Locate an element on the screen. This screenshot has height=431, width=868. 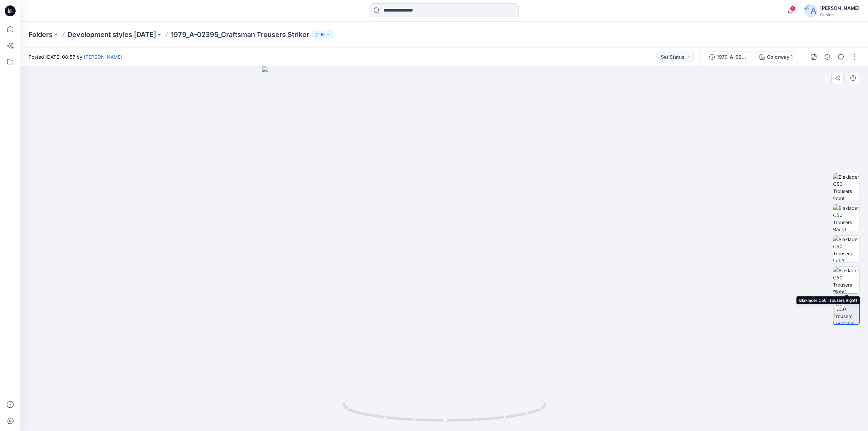
img: Blaklader C50 Trousers Right1 is located at coordinates (846, 280).